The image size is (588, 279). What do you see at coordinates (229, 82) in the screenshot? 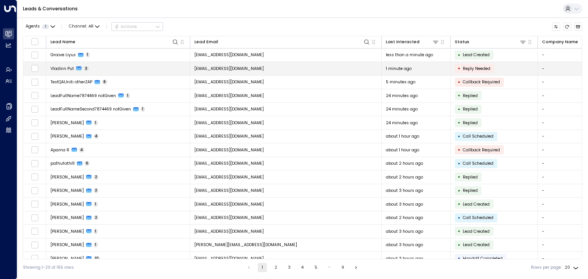
I see `span: testqauniti.otherzap@yahoo.com` at bounding box center [229, 82].